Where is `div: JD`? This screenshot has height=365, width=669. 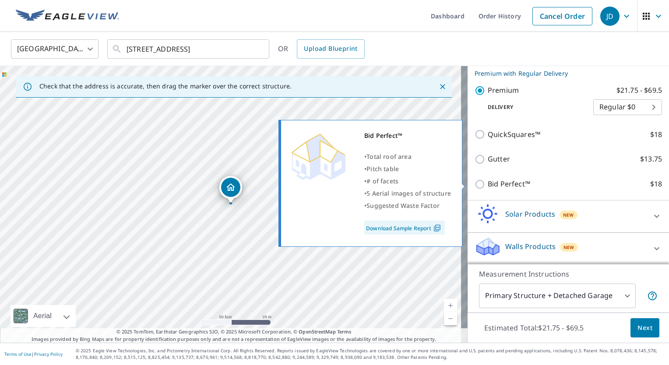 div: JD is located at coordinates (610, 16).